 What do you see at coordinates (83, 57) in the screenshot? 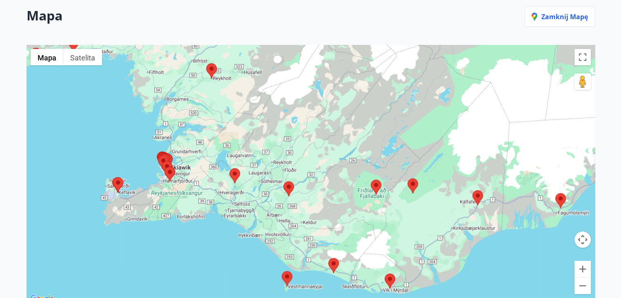
I see `button: Pokaż zdjęcia satelitarne` at bounding box center [83, 57].